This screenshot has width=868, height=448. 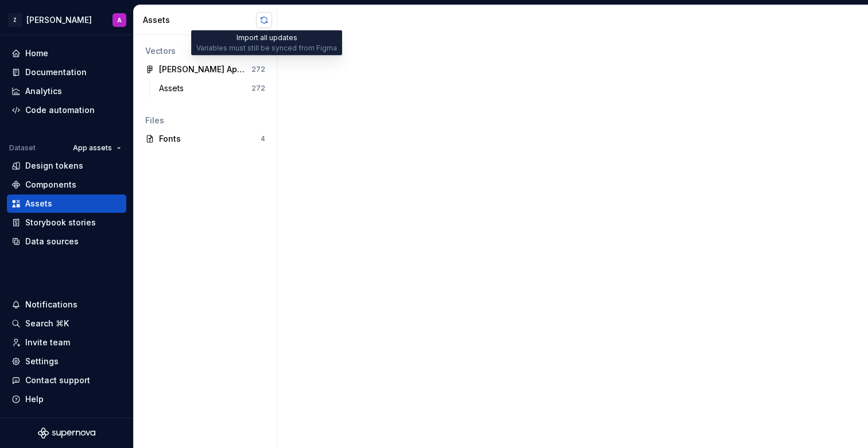 I want to click on a: Settings, so click(x=66, y=361).